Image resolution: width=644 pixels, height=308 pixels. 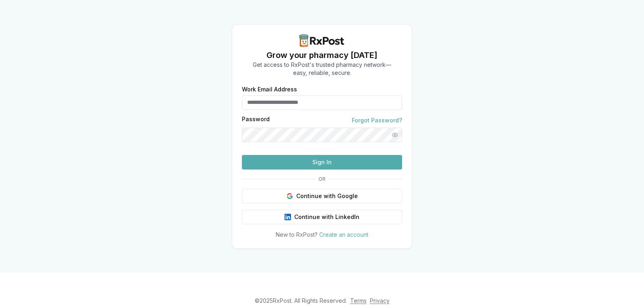 What do you see at coordinates (322, 89) in the screenshot?
I see `label: Work Email Address` at bounding box center [322, 89].